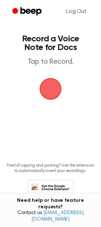 The image size is (101, 227). I want to click on span: Contact us, so click(50, 216).